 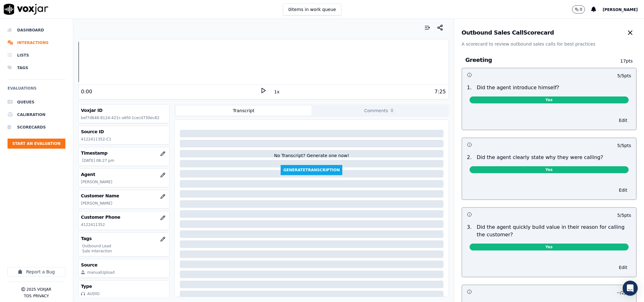 What do you see at coordinates (123, 139) in the screenshot?
I see `p: 4122411352-C1` at bounding box center [123, 139].